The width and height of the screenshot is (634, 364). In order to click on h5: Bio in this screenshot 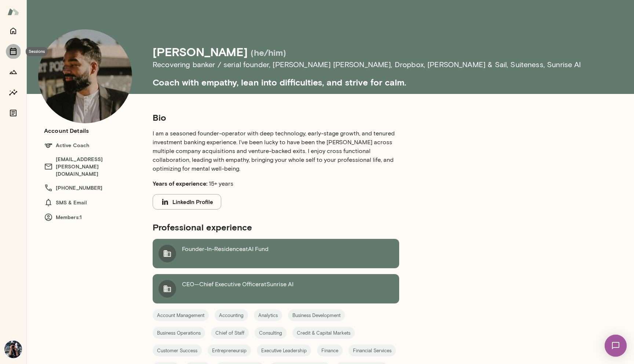, I will do `click(276, 117)`.